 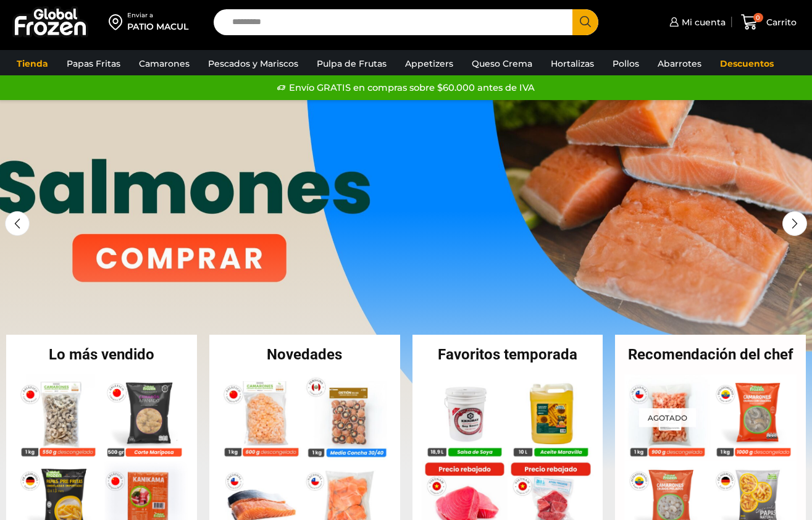 What do you see at coordinates (710, 354) in the screenshot?
I see `h2: Recomendación del chef` at bounding box center [710, 354].